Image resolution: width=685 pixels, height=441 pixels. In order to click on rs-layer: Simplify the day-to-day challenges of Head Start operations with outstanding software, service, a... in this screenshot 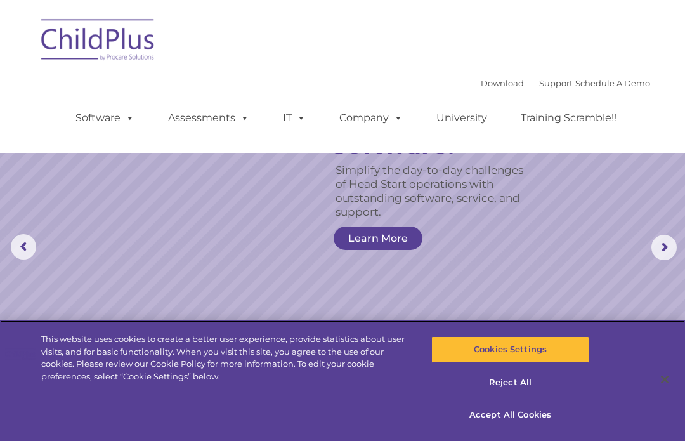, I will do `click(436, 191)`.